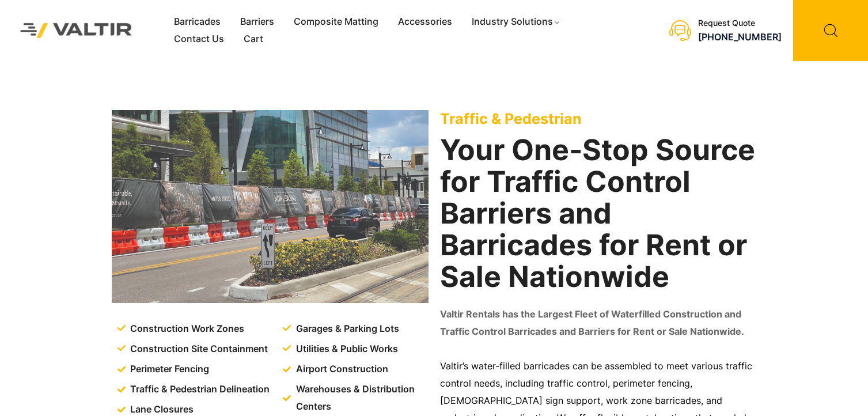 This screenshot has width=868, height=416. I want to click on a: Barriers, so click(257, 22).